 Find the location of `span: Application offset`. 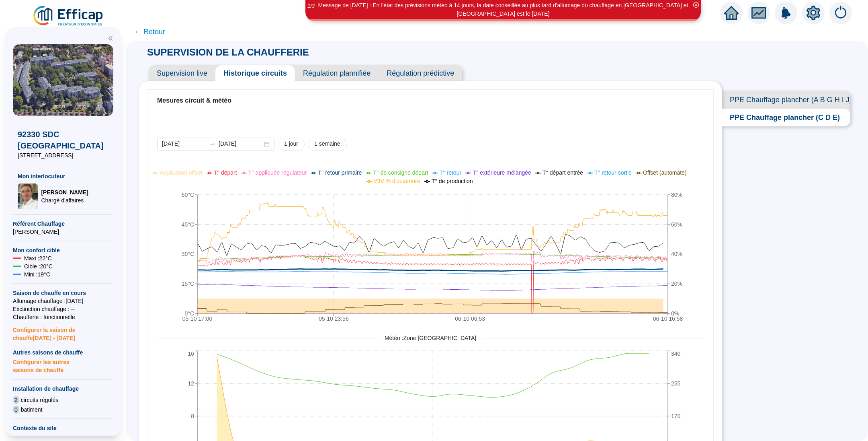

span: Application offset is located at coordinates (181, 173).